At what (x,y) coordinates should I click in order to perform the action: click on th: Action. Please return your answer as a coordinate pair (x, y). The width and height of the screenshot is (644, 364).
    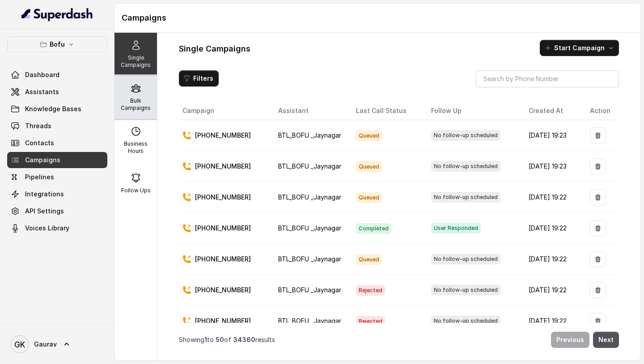
    Looking at the image, I should click on (601, 111).